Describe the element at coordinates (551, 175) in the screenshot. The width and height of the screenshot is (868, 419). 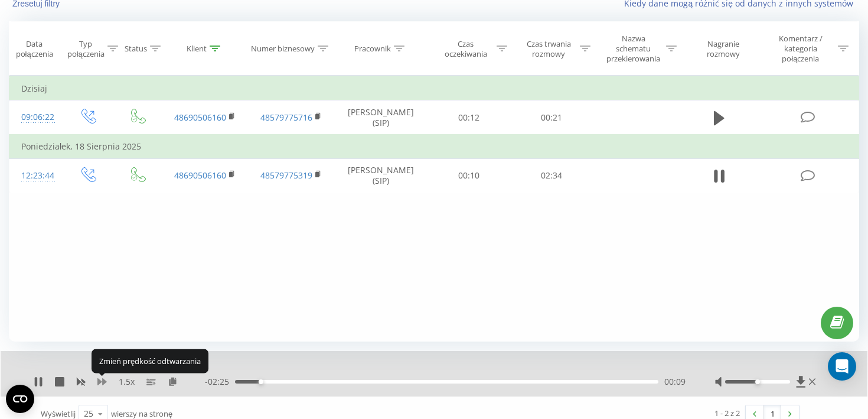
I see `td: 02:34` at that location.